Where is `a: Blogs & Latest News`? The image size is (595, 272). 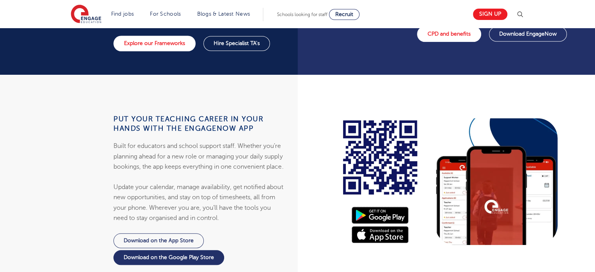 a: Blogs & Latest News is located at coordinates (224, 14).